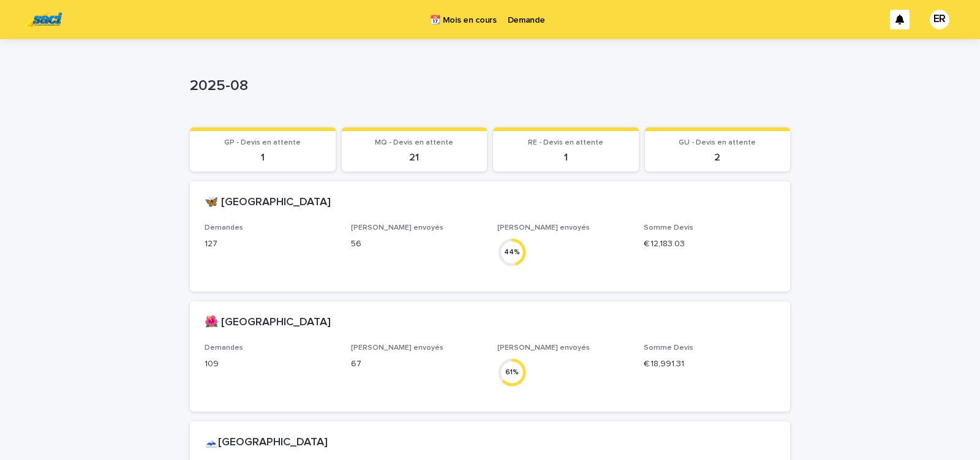 This screenshot has height=460, width=980. I want to click on p: 2025-08, so click(488, 86).